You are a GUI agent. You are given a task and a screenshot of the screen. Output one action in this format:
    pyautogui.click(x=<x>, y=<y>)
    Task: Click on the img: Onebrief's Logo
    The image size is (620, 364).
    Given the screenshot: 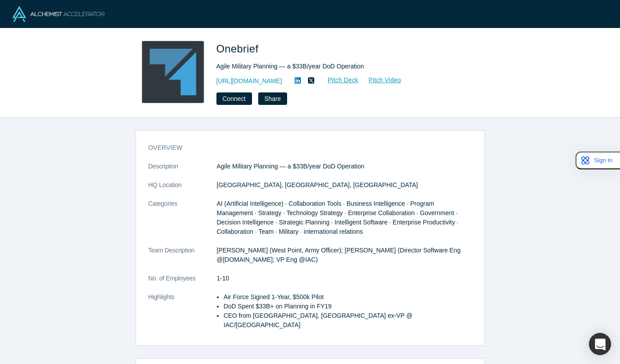 What is the action you would take?
    pyautogui.click(x=173, y=72)
    